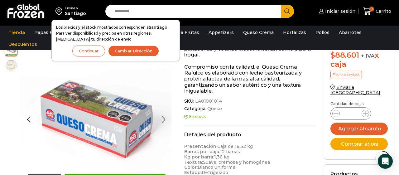 The width and height of the screenshot is (399, 175). I want to click on p: Precio al contado, so click(346, 74).